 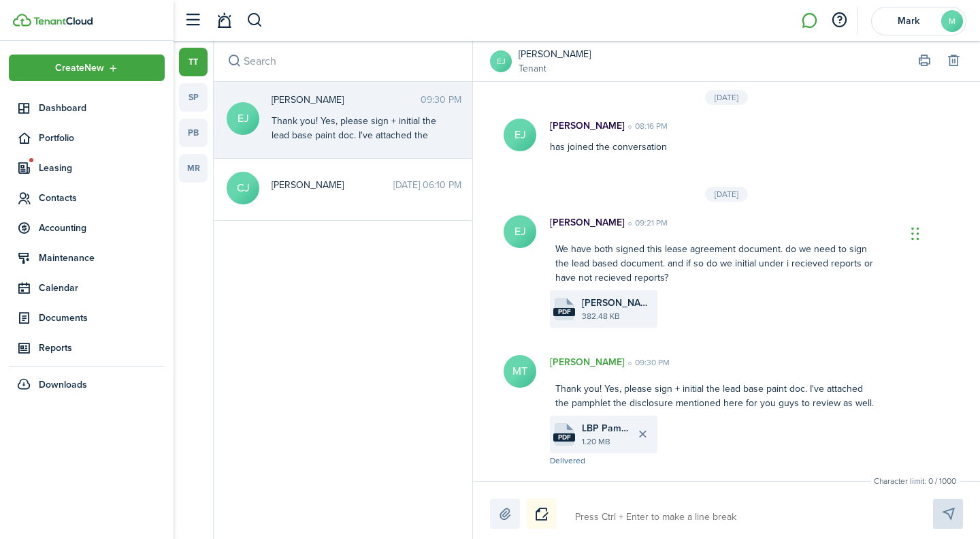 What do you see at coordinates (924, 61) in the screenshot?
I see `button: Print` at bounding box center [924, 61].